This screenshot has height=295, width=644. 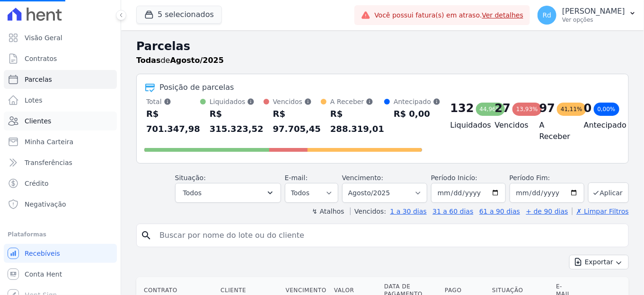 I want to click on button: Exportar, so click(x=599, y=262).